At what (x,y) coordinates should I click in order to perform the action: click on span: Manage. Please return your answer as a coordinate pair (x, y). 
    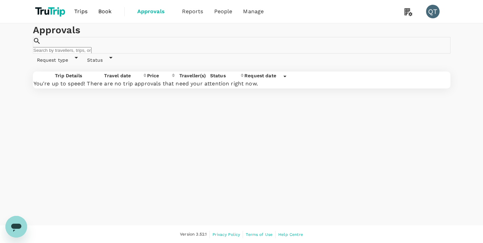
    Looking at the image, I should click on (253, 12).